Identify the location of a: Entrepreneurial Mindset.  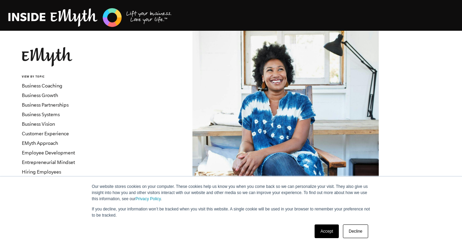
(49, 162).